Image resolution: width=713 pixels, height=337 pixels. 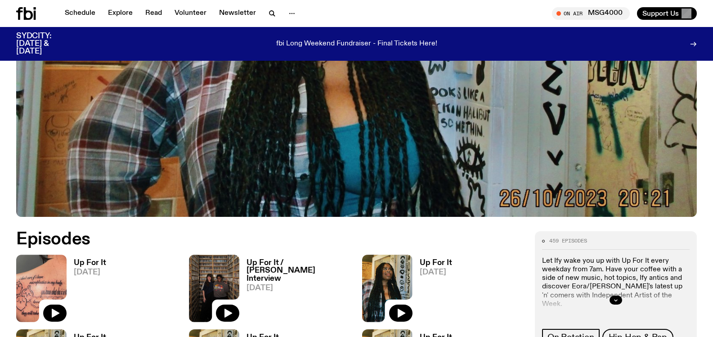 What do you see at coordinates (387, 288) in the screenshot?
I see `img: Ify - a Brown Skin girl with black braided twists, looking up to the side with her tongue stickin...` at bounding box center [387, 288].